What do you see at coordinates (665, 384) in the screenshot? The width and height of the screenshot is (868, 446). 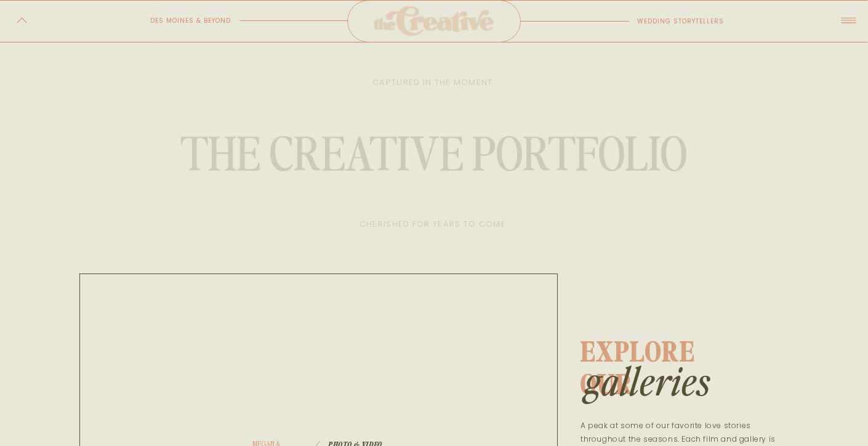 I see `h1: GALLERIES` at bounding box center [665, 384].